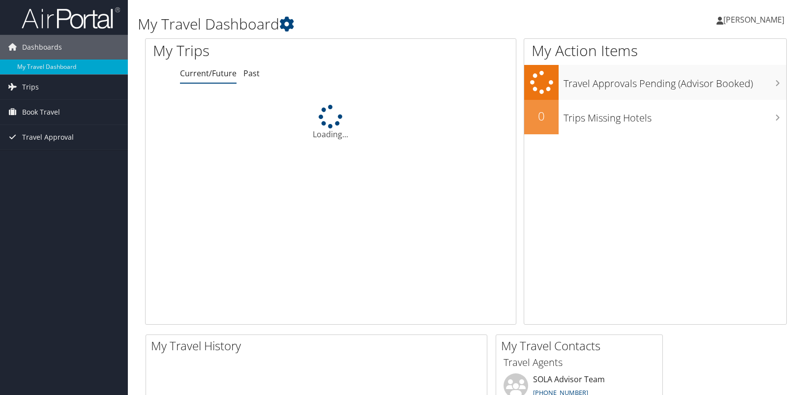 This screenshot has width=804, height=395. Describe the element at coordinates (655, 51) in the screenshot. I see `h1: My Action Items` at that location.